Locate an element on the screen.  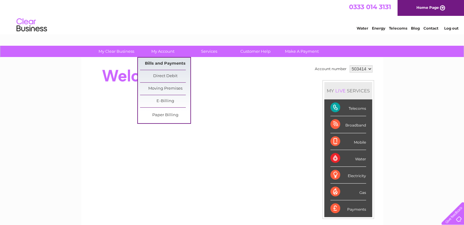
a: My Clear Business is located at coordinates (116, 51).